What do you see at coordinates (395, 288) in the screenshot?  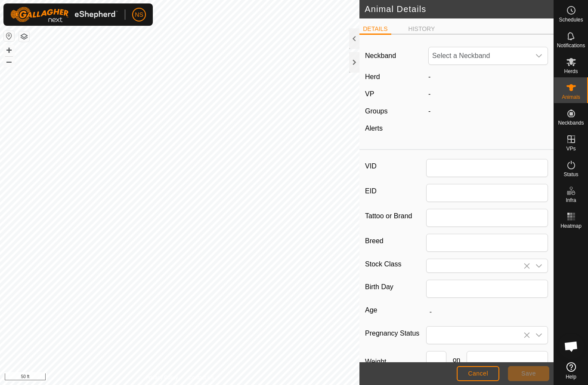 I see `label: Birth Day` at bounding box center [395, 288].